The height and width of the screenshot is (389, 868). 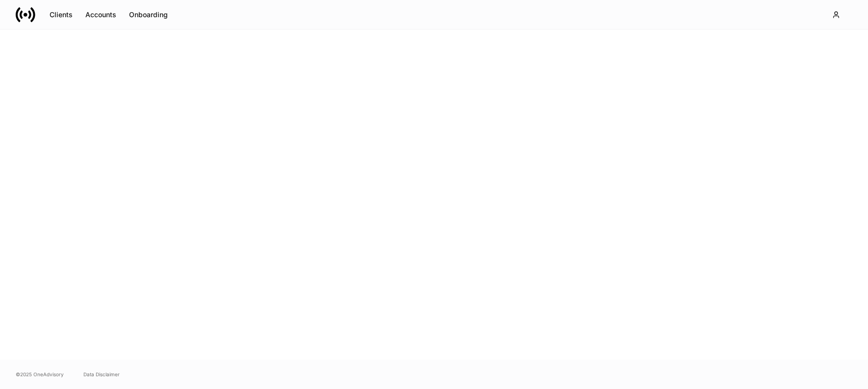 What do you see at coordinates (61, 15) in the screenshot?
I see `div: Clients` at bounding box center [61, 15].